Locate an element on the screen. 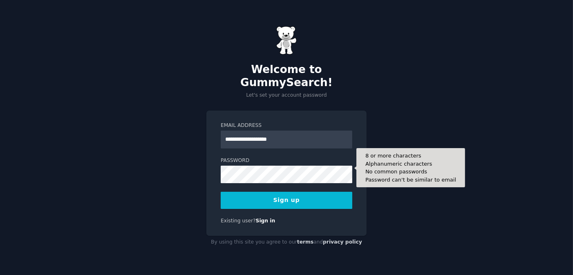 This screenshot has height=275, width=573. label: Email Address is located at coordinates (286, 126).